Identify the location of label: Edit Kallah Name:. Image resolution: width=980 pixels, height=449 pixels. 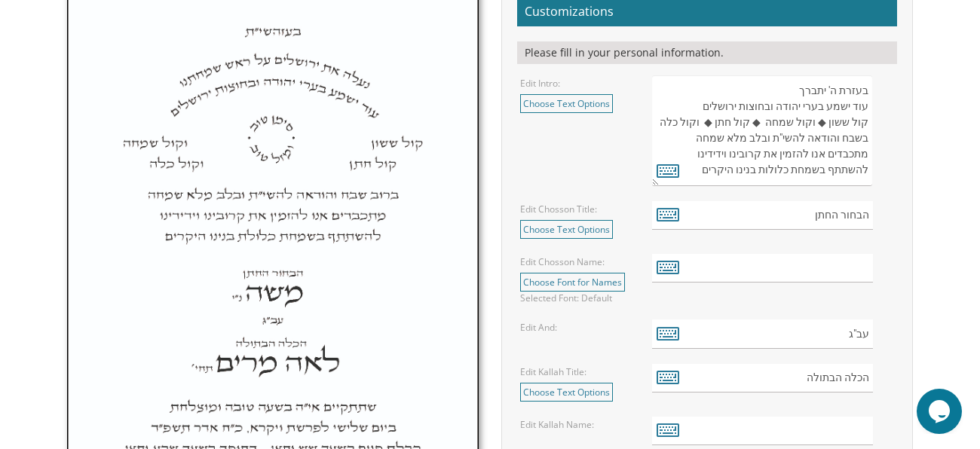
(557, 424).